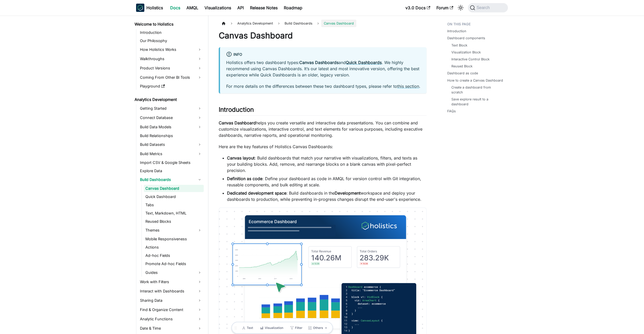 Image resolution: width=644 pixels, height=334 pixels. I want to click on a: Text, Markdown, HTML, so click(173, 214).